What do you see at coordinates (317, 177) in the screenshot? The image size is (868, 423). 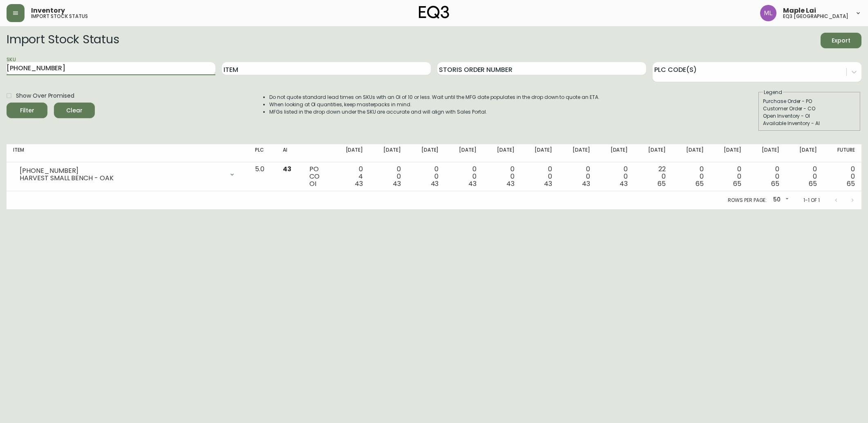 I see `div: PO CO` at bounding box center [317, 177].